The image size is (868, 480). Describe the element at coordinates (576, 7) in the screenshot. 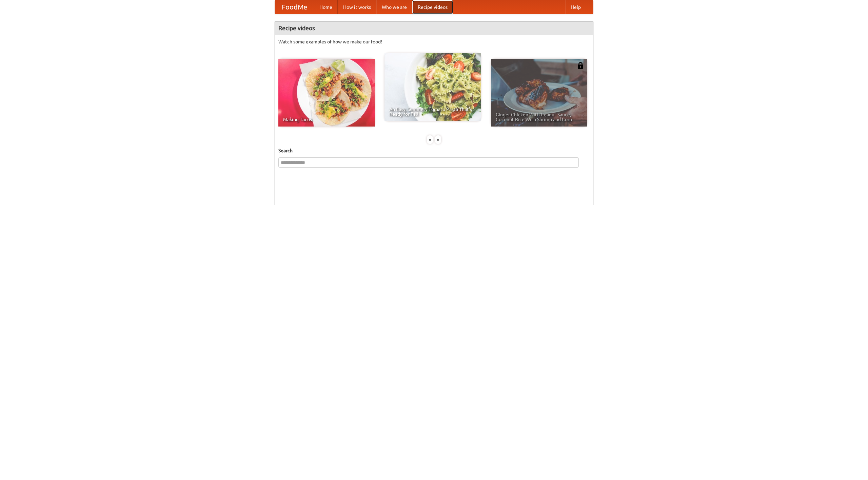

I see `a: Help` at that location.